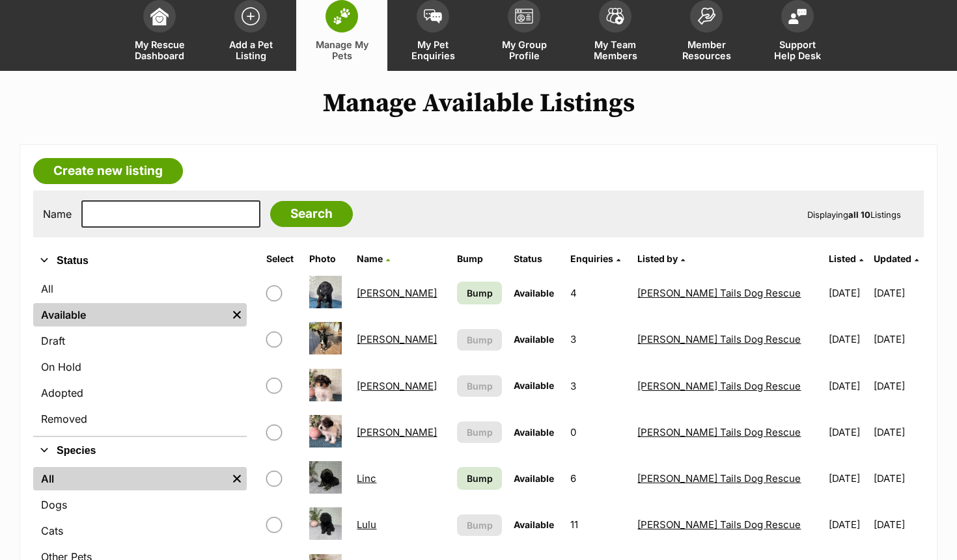  What do you see at coordinates (896, 258) in the screenshot?
I see `a: Updated` at bounding box center [896, 258].